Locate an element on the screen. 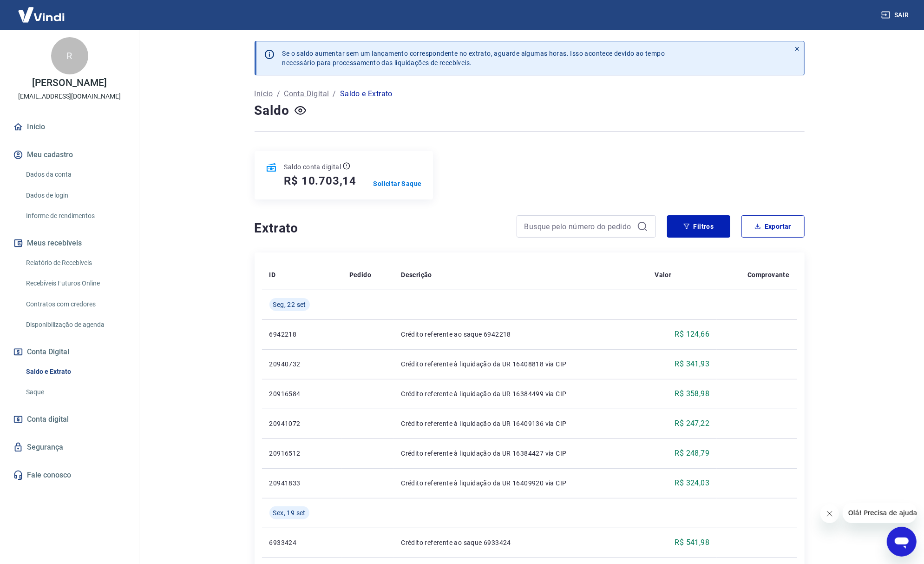  span: Seg, 22 set is located at coordinates (290, 304).